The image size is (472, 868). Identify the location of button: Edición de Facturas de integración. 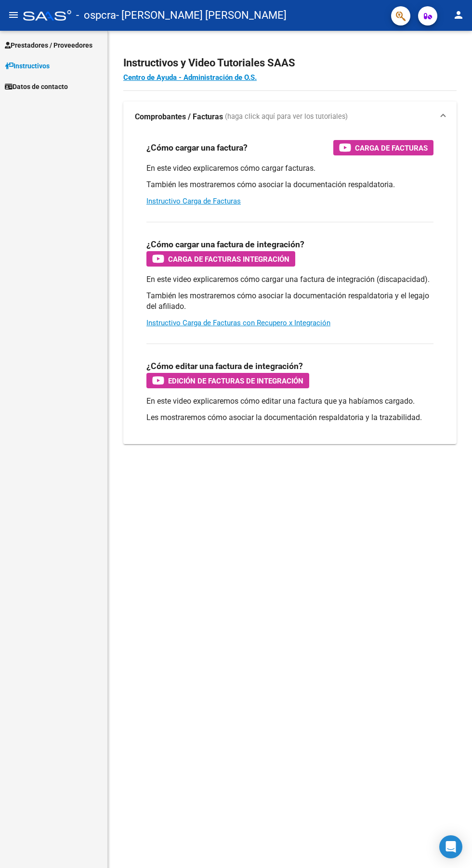
(228, 380).